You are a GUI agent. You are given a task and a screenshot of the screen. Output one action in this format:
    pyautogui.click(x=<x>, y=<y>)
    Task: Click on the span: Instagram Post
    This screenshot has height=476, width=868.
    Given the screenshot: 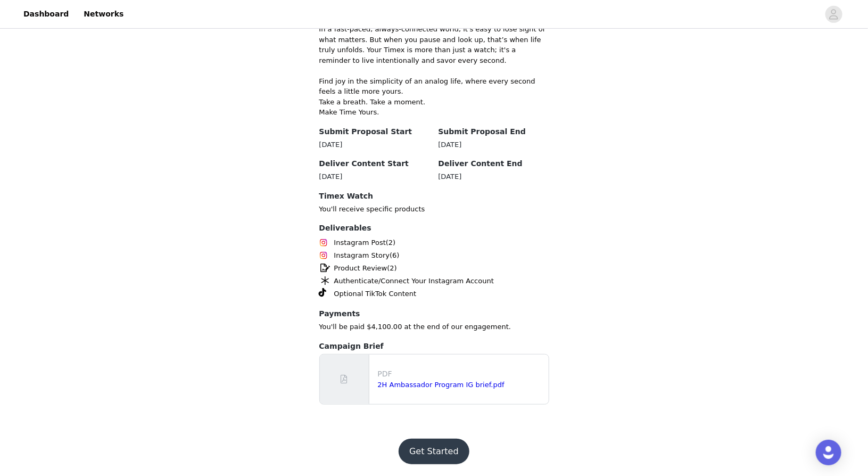 What is the action you would take?
    pyautogui.click(x=359, y=243)
    